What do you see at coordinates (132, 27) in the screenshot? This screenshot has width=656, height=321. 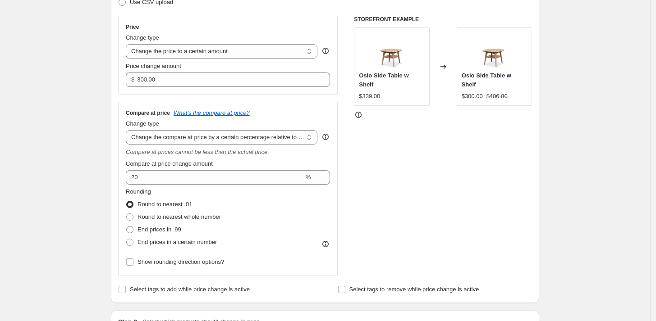 I see `h3: Price` at bounding box center [132, 27].